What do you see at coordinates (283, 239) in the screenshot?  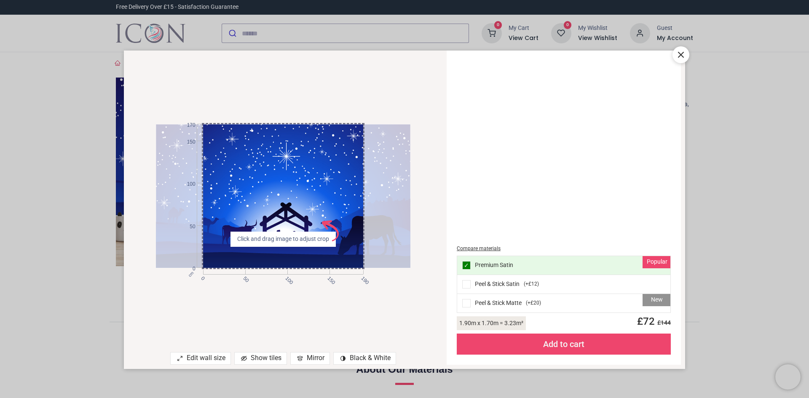 I see `span: Click and drag image to adjust crop` at bounding box center [283, 239].